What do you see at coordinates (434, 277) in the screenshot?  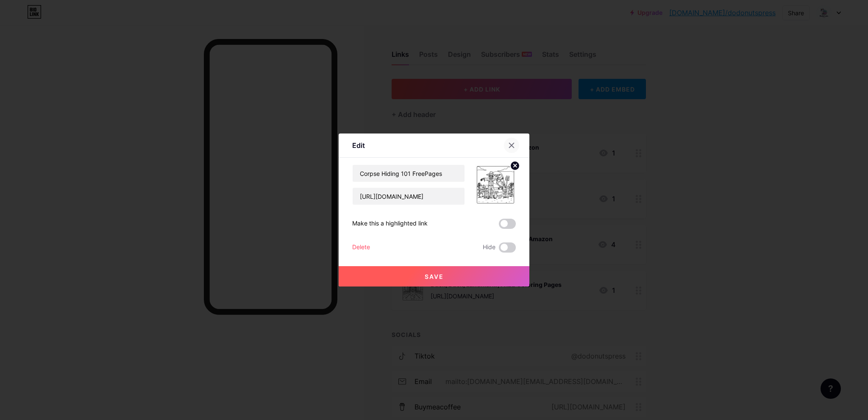 I see `span: Save` at bounding box center [434, 277].